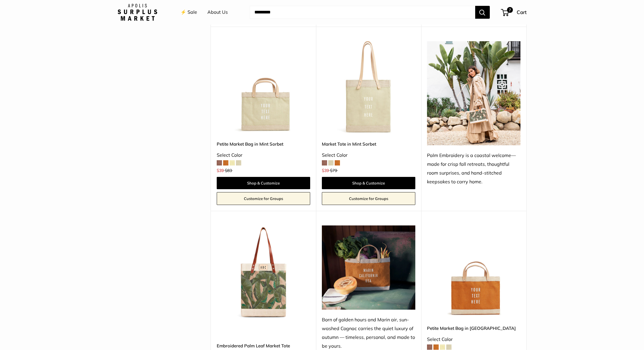  What do you see at coordinates (264, 144) in the screenshot?
I see `a: Petite Market Bag in Mint Sorbet` at bounding box center [264, 144].